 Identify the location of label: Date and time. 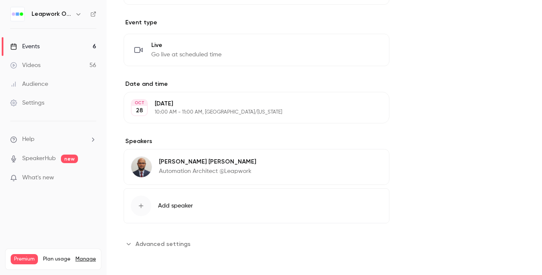
(257, 84).